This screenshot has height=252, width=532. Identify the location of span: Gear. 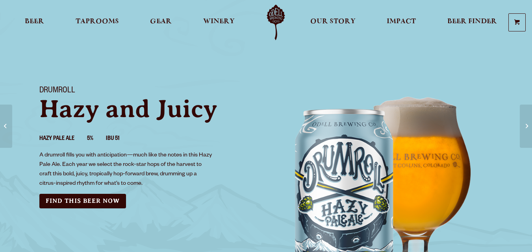
(161, 22).